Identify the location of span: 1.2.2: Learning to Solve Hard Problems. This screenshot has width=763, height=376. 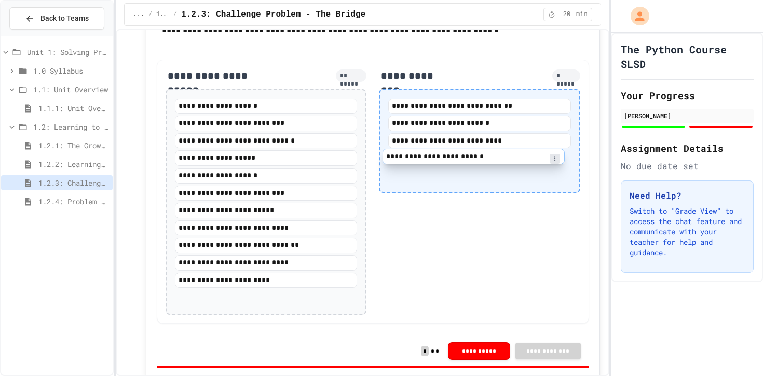
(73, 164).